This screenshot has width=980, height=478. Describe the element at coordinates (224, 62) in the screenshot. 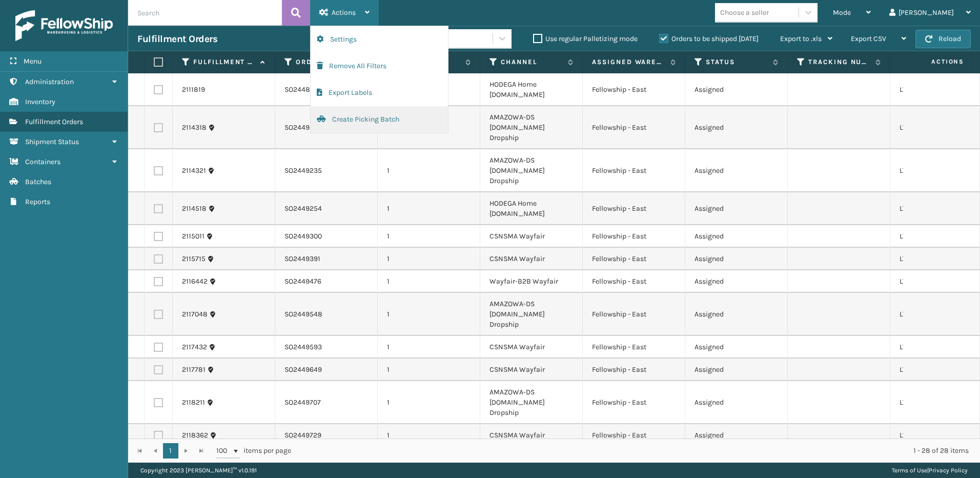

I see `label: Fulfillment Order Id` at that location.